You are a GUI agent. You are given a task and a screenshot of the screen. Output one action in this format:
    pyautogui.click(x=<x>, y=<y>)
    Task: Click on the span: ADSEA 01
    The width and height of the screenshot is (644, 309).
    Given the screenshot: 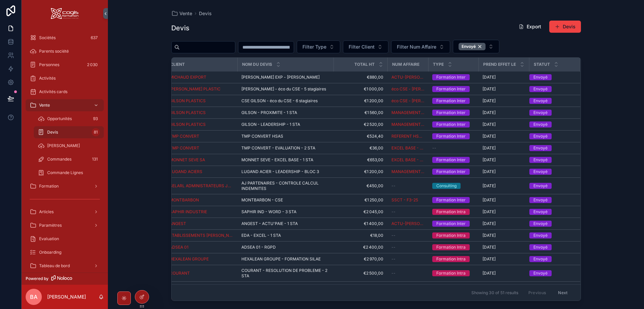 What is the action you would take?
    pyautogui.click(x=179, y=247)
    